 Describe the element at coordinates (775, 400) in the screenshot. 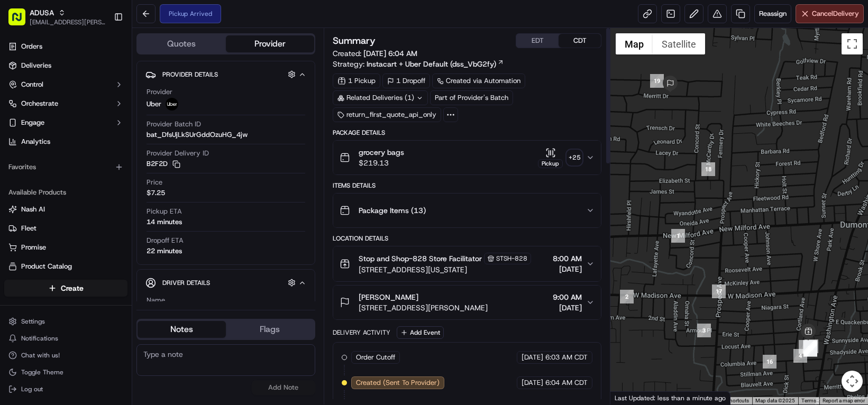

I see `span: Map data ©2025` at that location.